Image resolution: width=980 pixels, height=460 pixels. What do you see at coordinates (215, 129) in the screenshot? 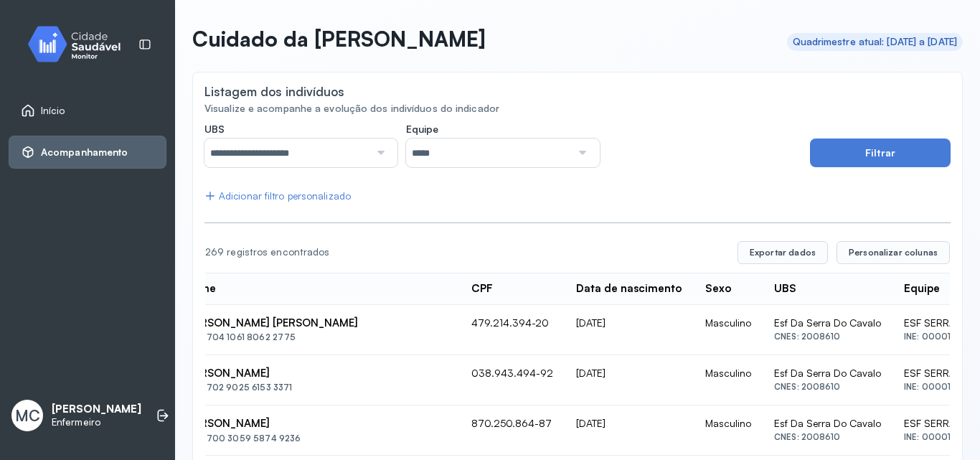
I see `span: UBS` at bounding box center [215, 129].